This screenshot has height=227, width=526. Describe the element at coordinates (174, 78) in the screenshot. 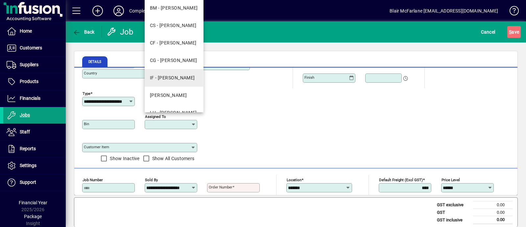

I see `mat-option: IF - Ian Fry` at that location.